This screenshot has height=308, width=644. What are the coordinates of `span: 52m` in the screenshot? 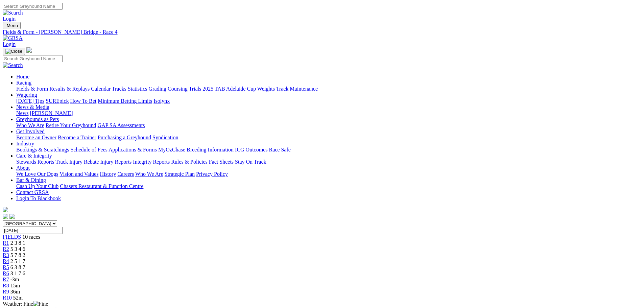 It's located at (18, 298).